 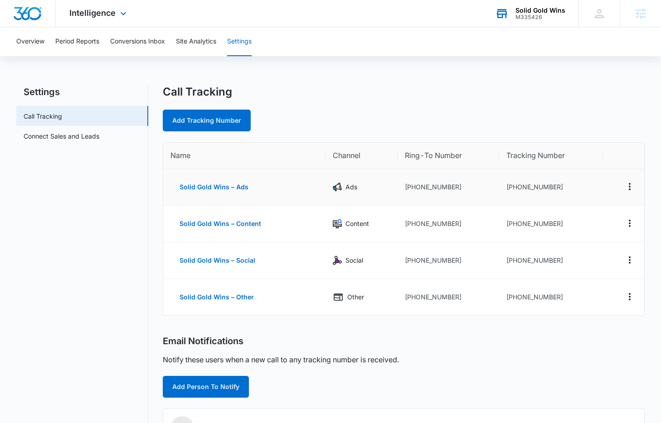 What do you see at coordinates (354, 261) in the screenshot?
I see `p: Social` at bounding box center [354, 261].